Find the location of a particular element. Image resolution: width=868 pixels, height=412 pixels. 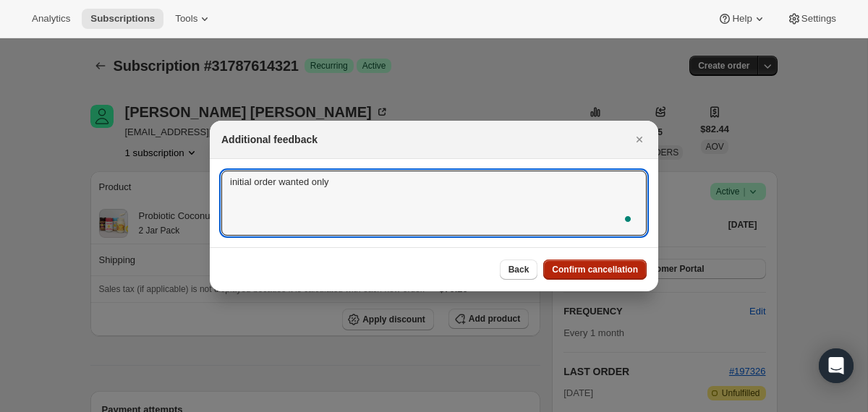

button: Analytics is located at coordinates (51, 19).